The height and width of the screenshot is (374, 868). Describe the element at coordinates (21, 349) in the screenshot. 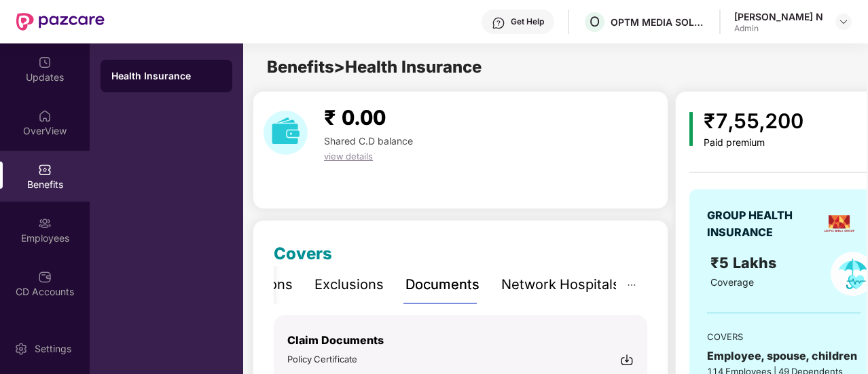

I see `img: svg+xml;base64,PHN2ZyBpZD0iU2V0dGluZy0yMHgyMCIgeG1sbnM9Imh0dHA6Ly93d3cudzMub3JnLzIwMDAvc3ZnIiB3aW...` at that location.